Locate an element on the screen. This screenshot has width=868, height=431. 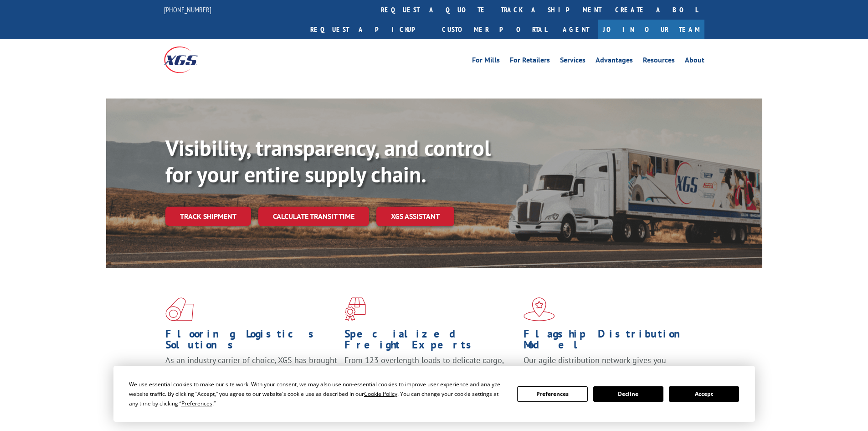
a: Agent is located at coordinates (576, 29).